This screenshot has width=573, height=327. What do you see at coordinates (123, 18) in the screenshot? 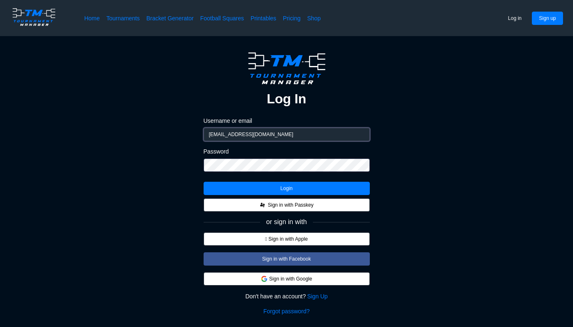
I see `a: Tournaments` at bounding box center [123, 18].